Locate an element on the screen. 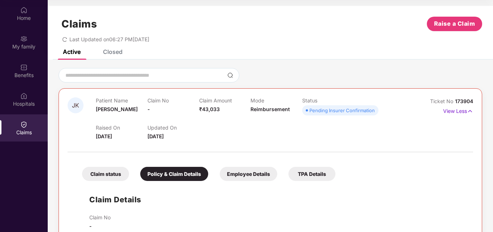  h1: Claim Details is located at coordinates (115, 199).